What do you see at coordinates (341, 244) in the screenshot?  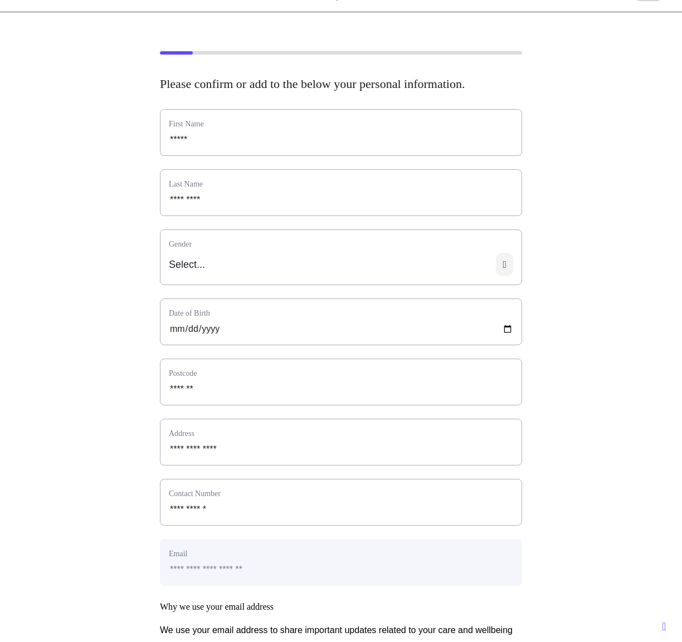 I see `label: Gender` at bounding box center [341, 244].